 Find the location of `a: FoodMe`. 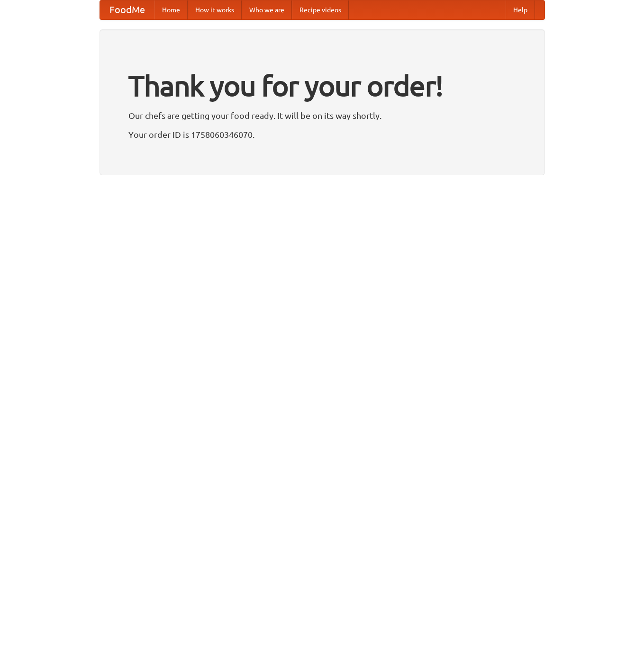

a: FoodMe is located at coordinates (127, 10).